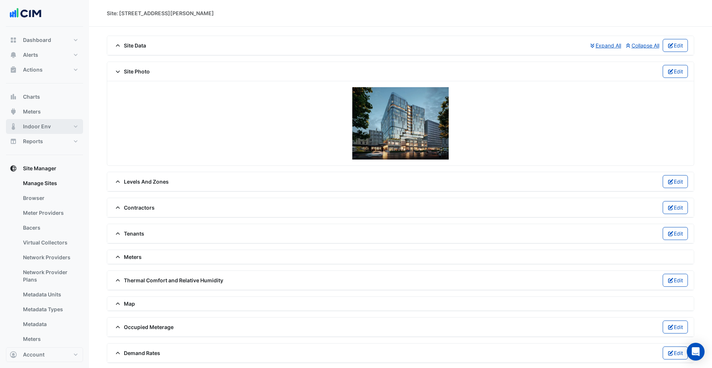 The height and width of the screenshot is (368, 712). I want to click on a: Bacers, so click(50, 228).